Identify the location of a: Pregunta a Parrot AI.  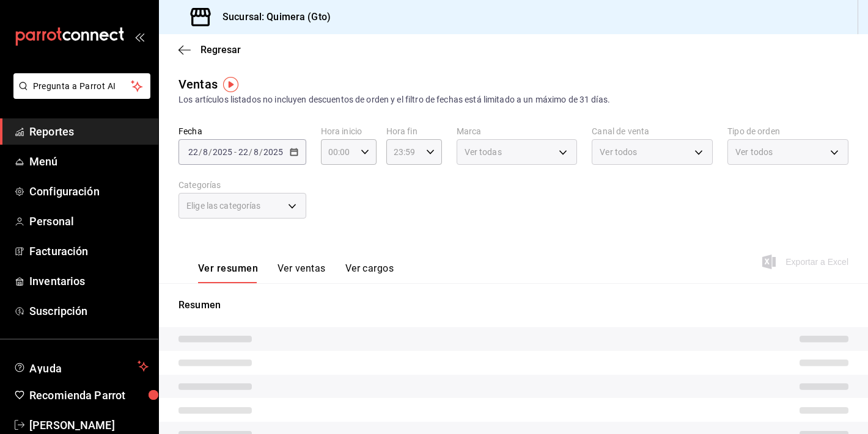
(79, 95).